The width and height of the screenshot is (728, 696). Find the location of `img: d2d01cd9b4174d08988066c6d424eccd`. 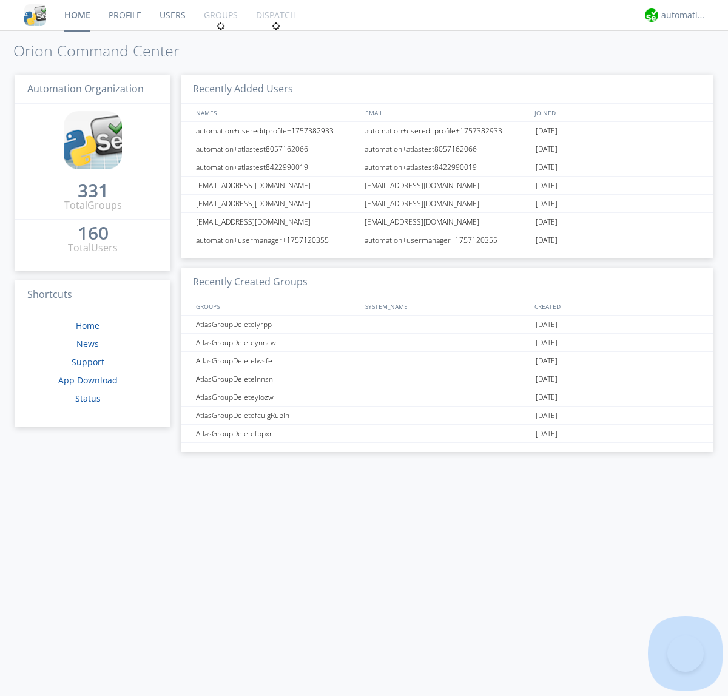

img: d2d01cd9b4174d08988066c6d424eccd is located at coordinates (652, 15).